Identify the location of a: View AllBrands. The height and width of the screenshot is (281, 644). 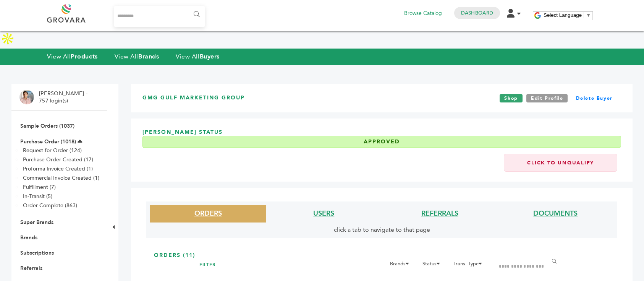
(137, 57).